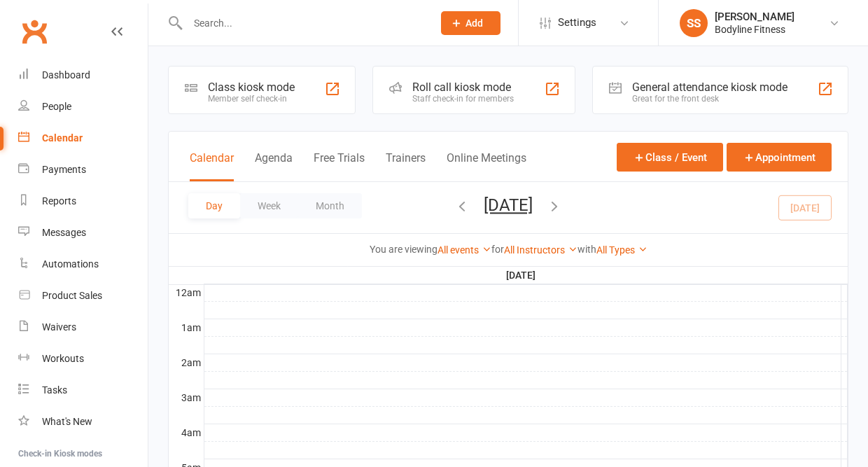 The width and height of the screenshot is (868, 467). What do you see at coordinates (64, 169) in the screenshot?
I see `div: Payments` at bounding box center [64, 169].